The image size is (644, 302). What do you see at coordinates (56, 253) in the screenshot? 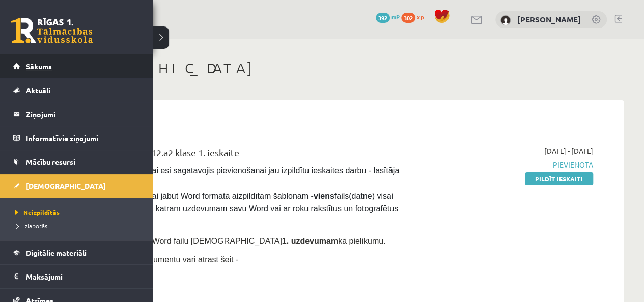
I see `span: Digitālie materiāli` at bounding box center [56, 253].